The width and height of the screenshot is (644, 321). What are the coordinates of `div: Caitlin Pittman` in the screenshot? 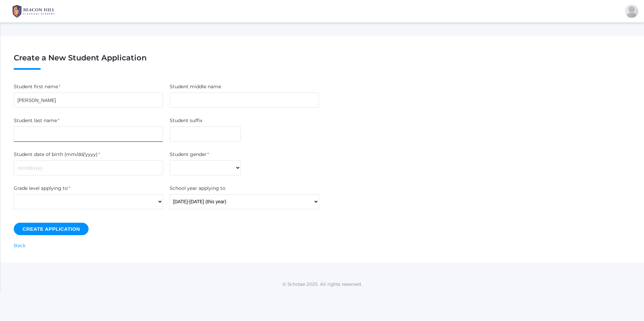 It's located at (632, 11).